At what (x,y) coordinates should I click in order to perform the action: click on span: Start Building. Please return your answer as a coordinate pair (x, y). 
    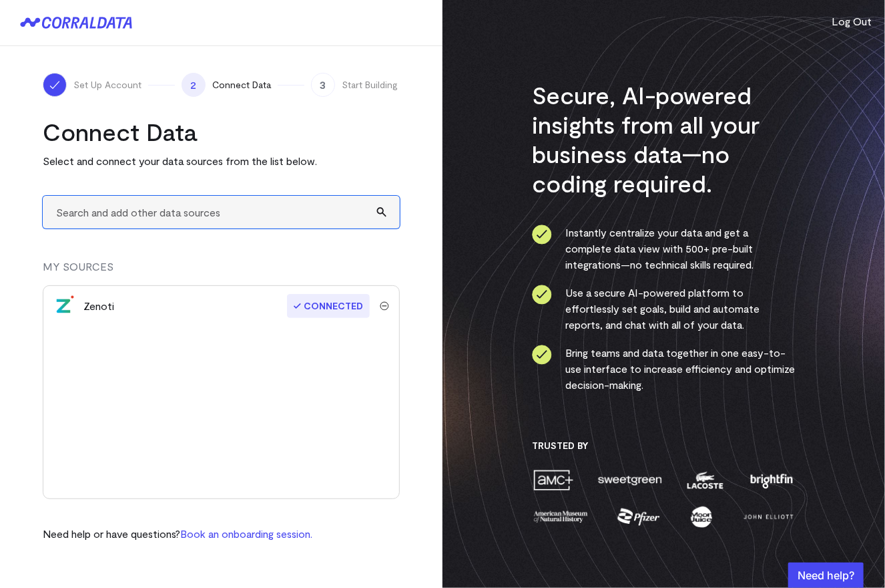
    Looking at the image, I should click on (370, 85).